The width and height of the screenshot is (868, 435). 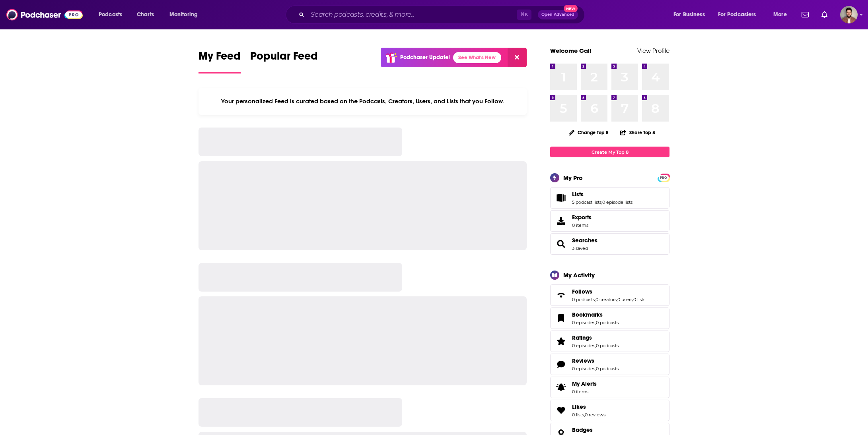 What do you see at coordinates (573, 178) in the screenshot?
I see `div: My Pro` at bounding box center [573, 178].